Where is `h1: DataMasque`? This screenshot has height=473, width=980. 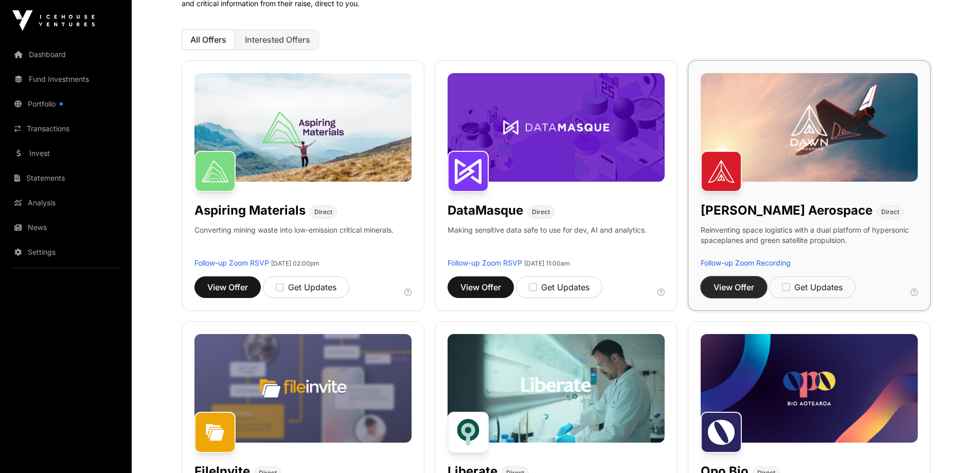 h1: DataMasque is located at coordinates (485, 211).